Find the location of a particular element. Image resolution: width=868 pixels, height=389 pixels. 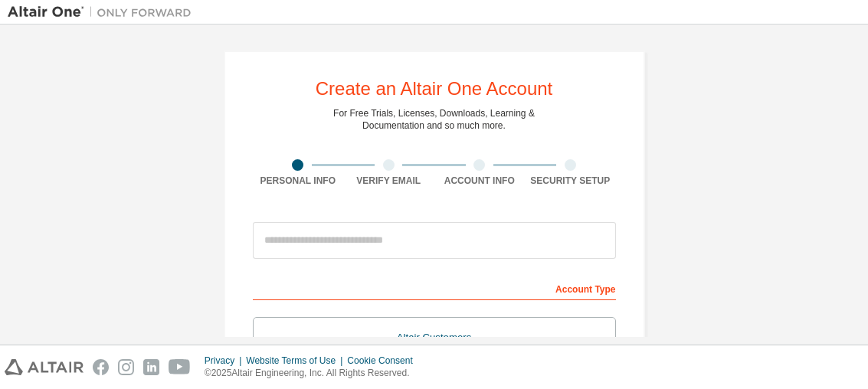

div: Privacy is located at coordinates (226, 361).